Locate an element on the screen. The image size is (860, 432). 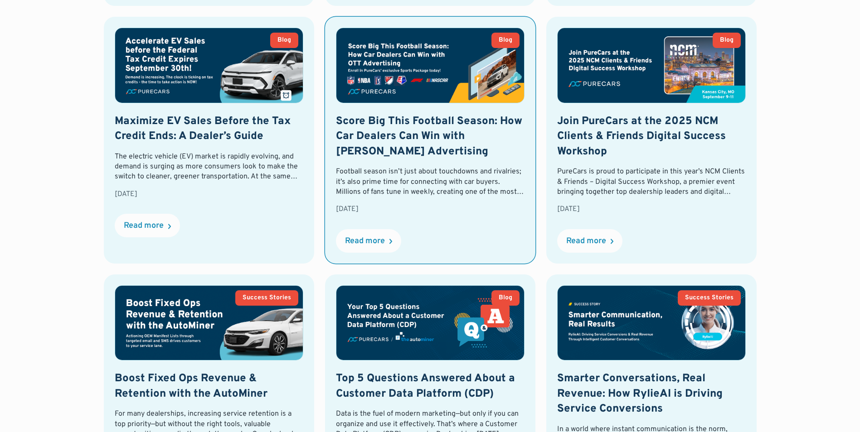
div: The electric vehicle (EV) market is rapidly evolving, and demand is surging as more consumers loo... is located at coordinates (209, 167).